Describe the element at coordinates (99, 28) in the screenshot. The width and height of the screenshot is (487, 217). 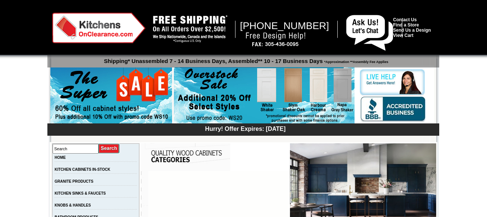
I see `img: Kitchens on Clearance Logo` at that location.